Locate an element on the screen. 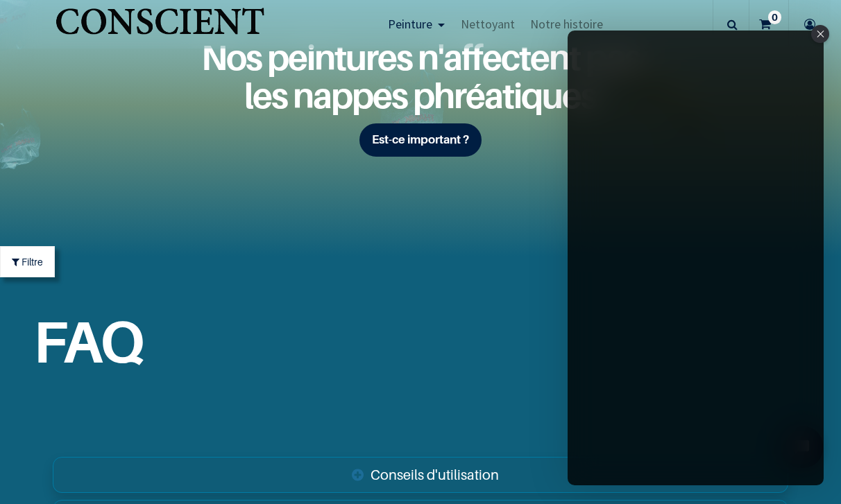 The image size is (841, 504). div: Close is located at coordinates (820, 34).